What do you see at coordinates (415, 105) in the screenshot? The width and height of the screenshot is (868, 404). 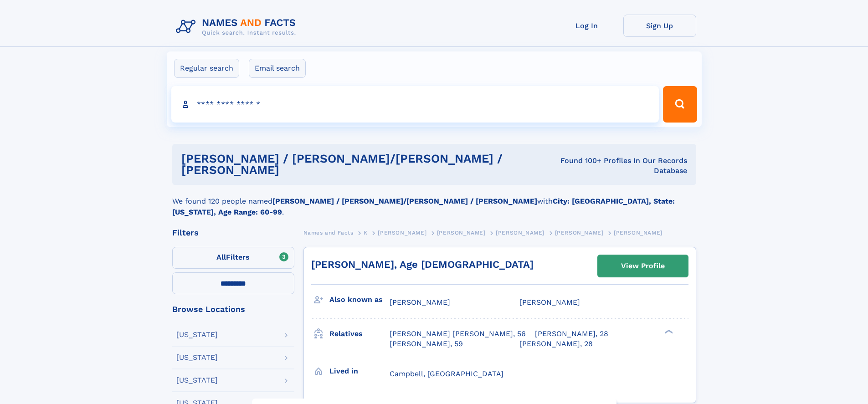 I see `input: search input` at bounding box center [415, 105].